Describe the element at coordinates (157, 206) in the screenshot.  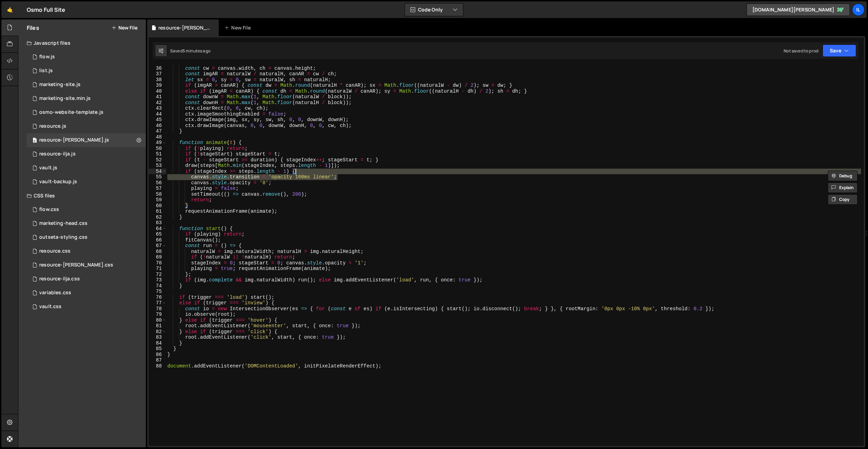
I see `div: 60` at that location.